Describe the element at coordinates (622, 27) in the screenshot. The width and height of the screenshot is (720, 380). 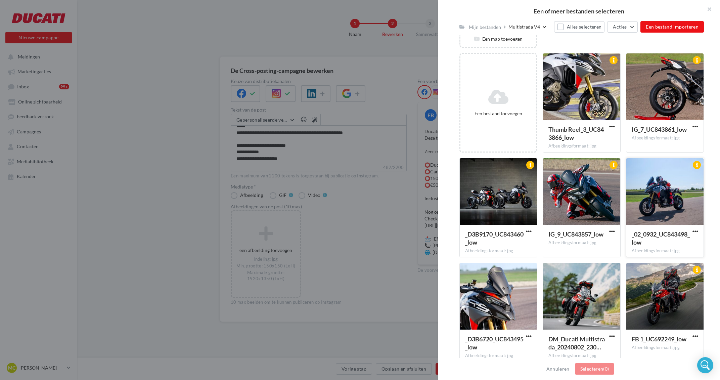
I see `button: Acties` at that location.